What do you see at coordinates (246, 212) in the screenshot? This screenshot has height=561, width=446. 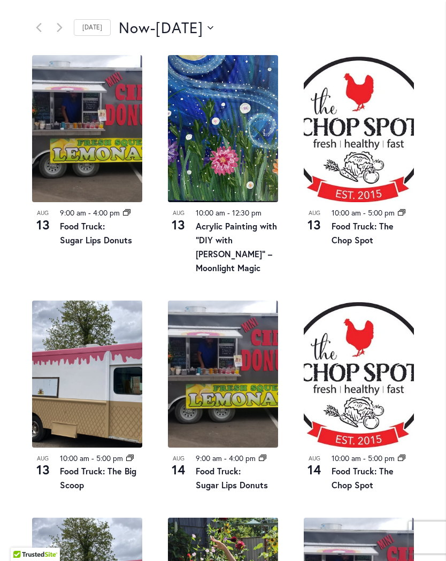 I see `time: 12:30 pm` at bounding box center [246, 212].